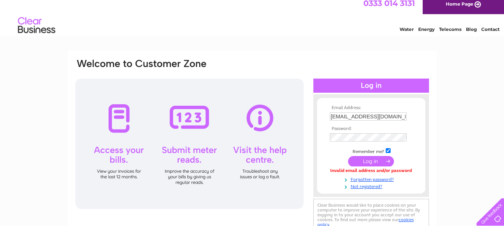 The width and height of the screenshot is (504, 226). I want to click on th: Email Address:, so click(371, 108).